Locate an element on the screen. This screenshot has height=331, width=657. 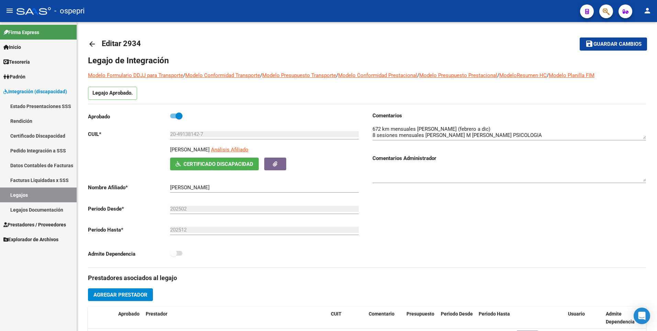
a: Modelo Conformidad Prestacional is located at coordinates (378, 75).